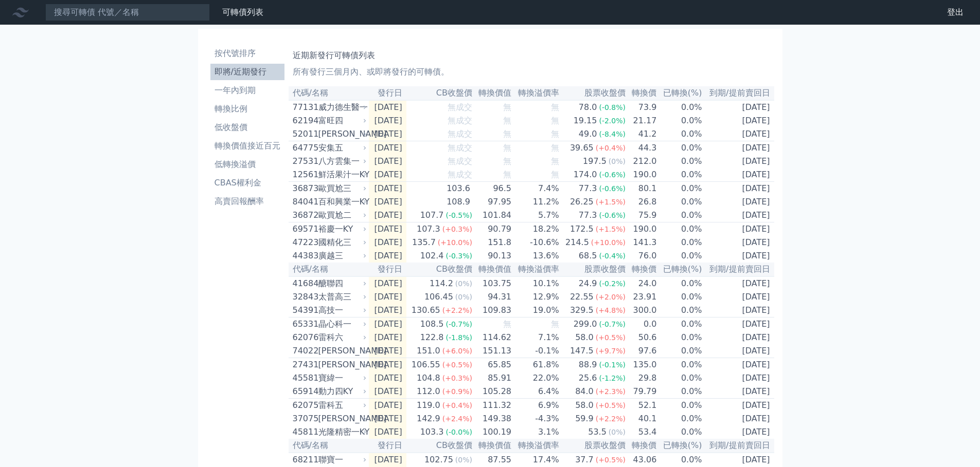 This screenshot has height=467, width=980. Describe the element at coordinates (641, 148) in the screenshot. I see `td: 44.3` at that location.